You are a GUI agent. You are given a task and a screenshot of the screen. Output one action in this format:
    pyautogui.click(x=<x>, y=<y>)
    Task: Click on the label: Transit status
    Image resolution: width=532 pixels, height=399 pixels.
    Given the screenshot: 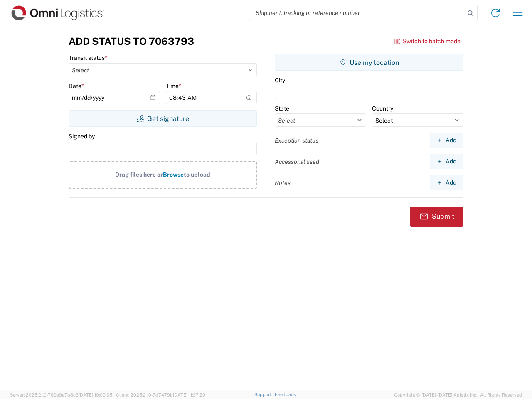 What is the action you would take?
    pyautogui.click(x=88, y=58)
    